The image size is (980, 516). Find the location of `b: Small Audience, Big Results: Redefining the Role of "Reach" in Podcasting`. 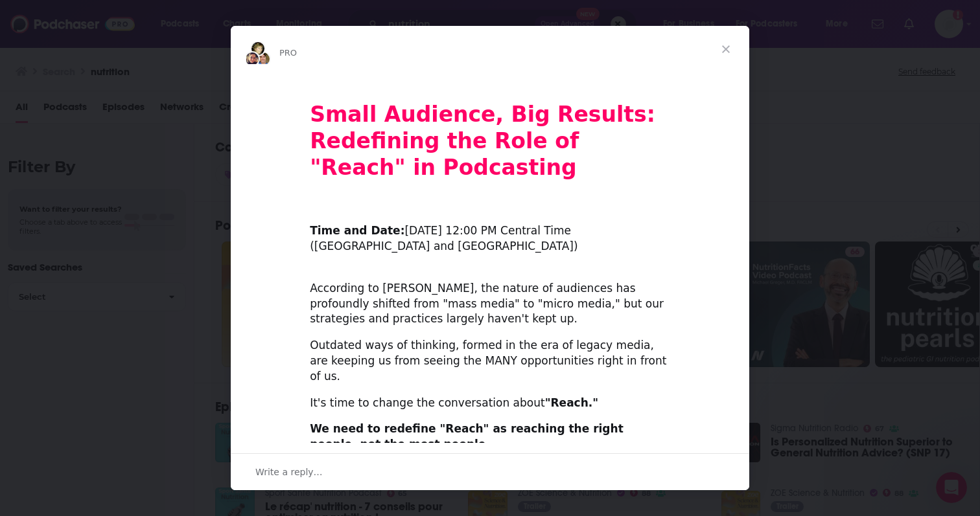

b: Small Audience, Big Results: Redefining the Role of "Reach" in Podcasting is located at coordinates (482, 140).